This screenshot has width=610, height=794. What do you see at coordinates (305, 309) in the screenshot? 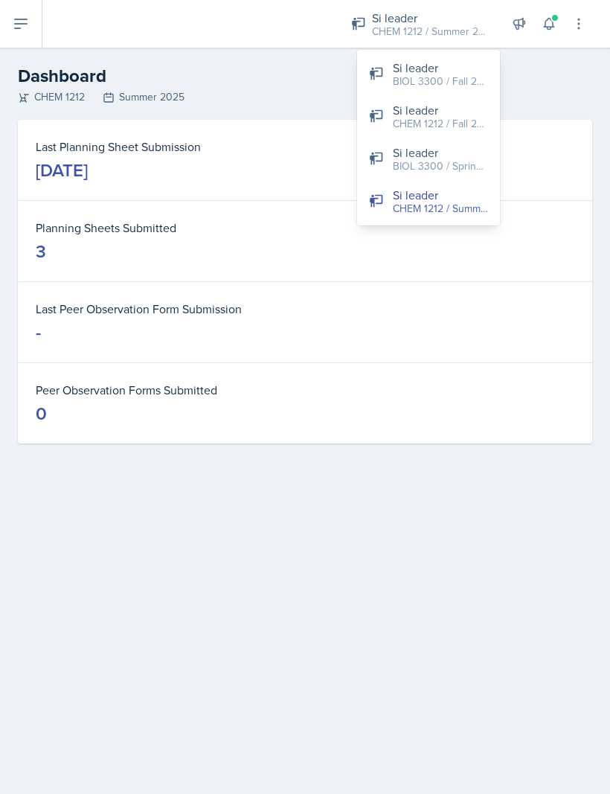
I see `dt: Last Peer Observation Form Submission` at bounding box center [305, 309].